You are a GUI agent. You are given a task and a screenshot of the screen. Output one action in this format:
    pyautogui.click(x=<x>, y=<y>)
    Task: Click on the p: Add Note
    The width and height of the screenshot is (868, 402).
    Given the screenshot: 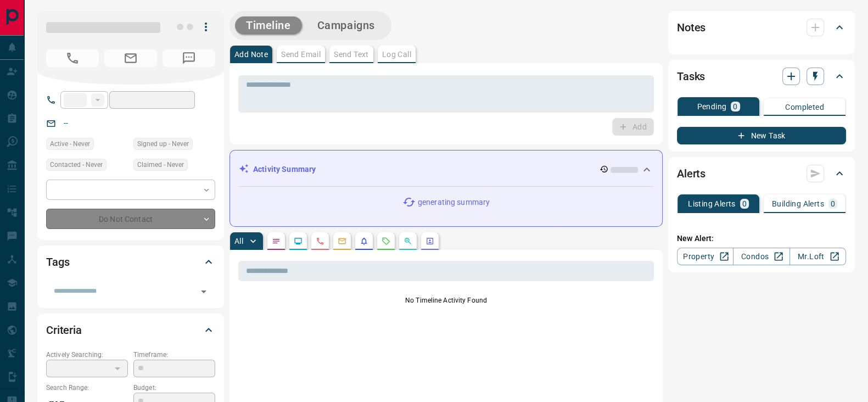 What is the action you would take?
    pyautogui.click(x=251, y=54)
    